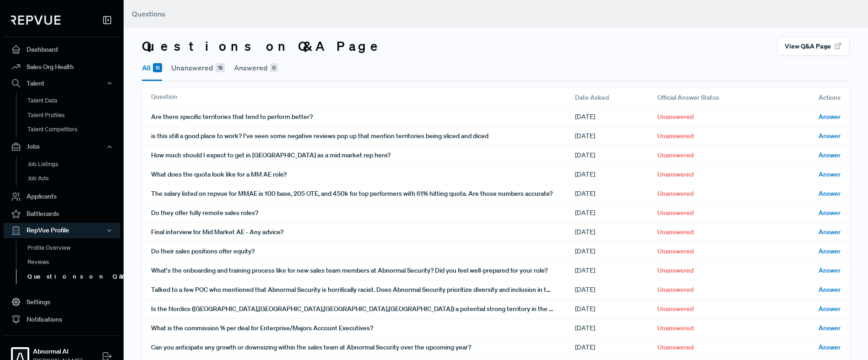  What do you see at coordinates (62, 302) in the screenshot?
I see `a: Settings` at bounding box center [62, 302].